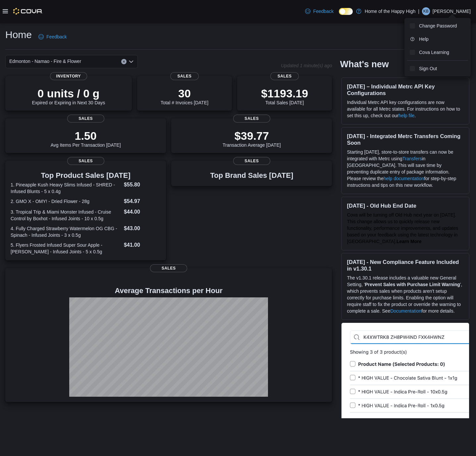 The width and height of the screenshot is (476, 456). I want to click on dd: $55.80, so click(142, 184).